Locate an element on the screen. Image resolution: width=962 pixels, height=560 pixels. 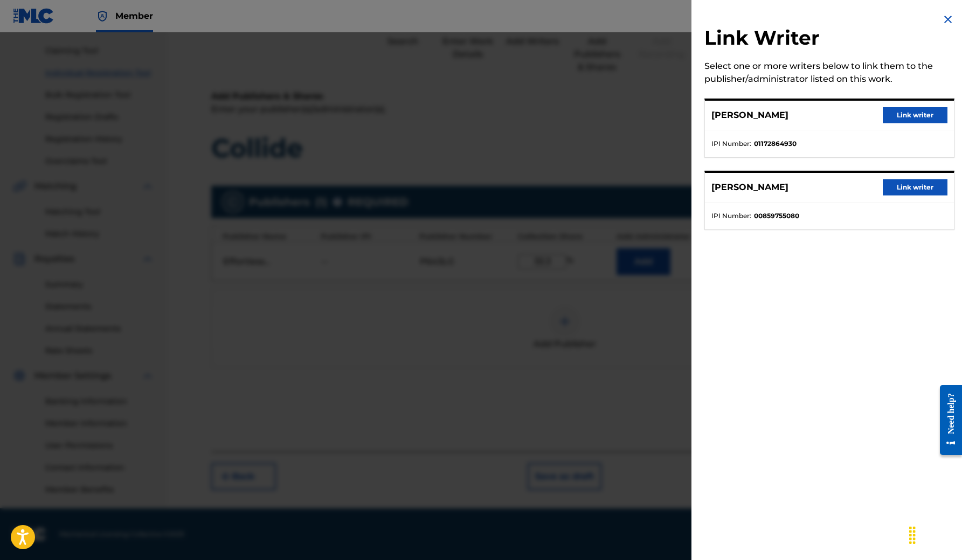
span: Member is located at coordinates (134, 16).